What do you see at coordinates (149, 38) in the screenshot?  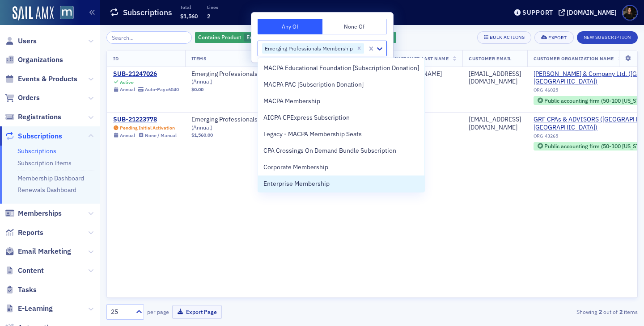 I see `input: Search…` at bounding box center [149, 38].